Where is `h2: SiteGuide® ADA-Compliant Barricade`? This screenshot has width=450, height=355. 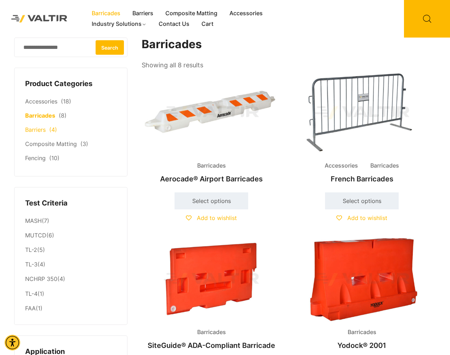 h2: SiteGuide® ADA-Compliant Barricade is located at coordinates (211, 345).